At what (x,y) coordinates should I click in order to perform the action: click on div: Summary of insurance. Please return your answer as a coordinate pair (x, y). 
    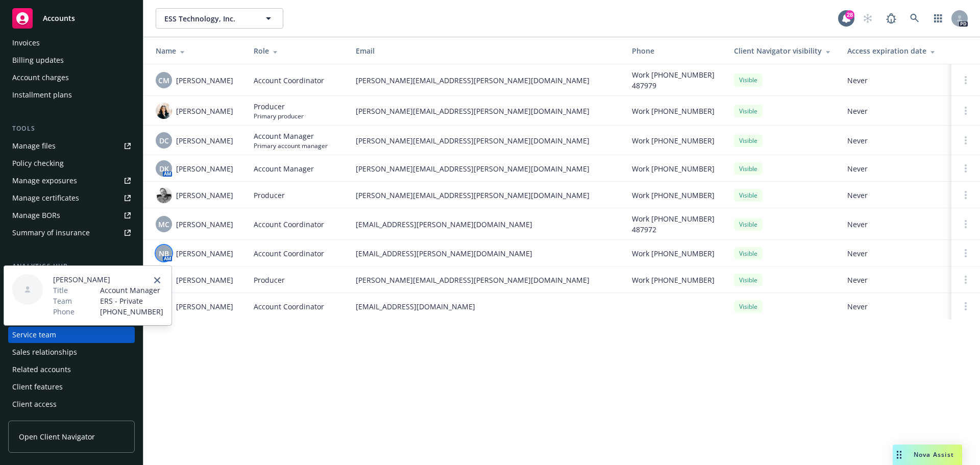
    Looking at the image, I should click on (51, 233).